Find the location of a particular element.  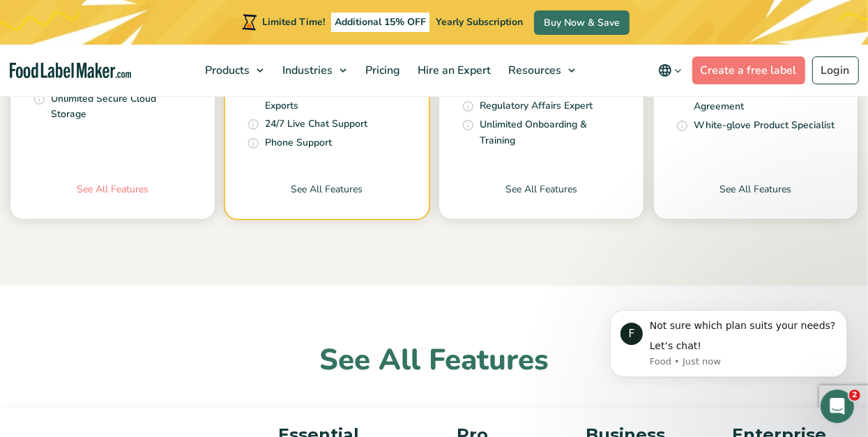

span: Yearly Subscription is located at coordinates (479, 21).